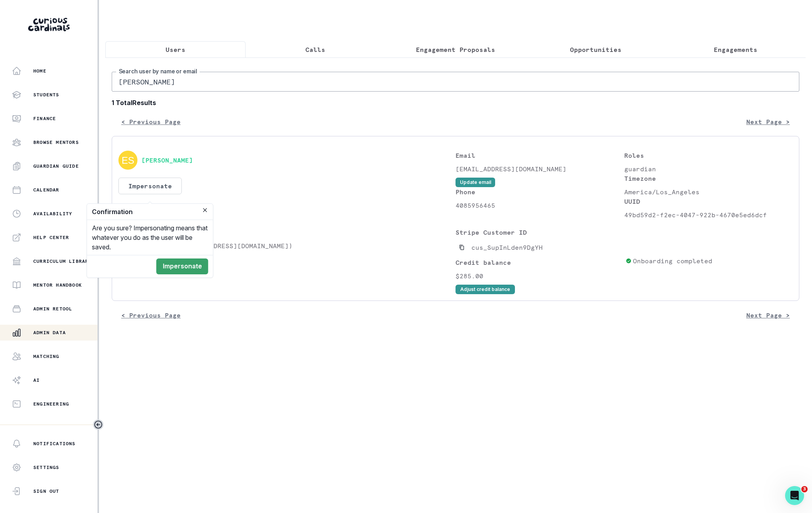 This screenshot has width=812, height=513. What do you see at coordinates (51, 237) in the screenshot?
I see `p: Help Center` at bounding box center [51, 237].